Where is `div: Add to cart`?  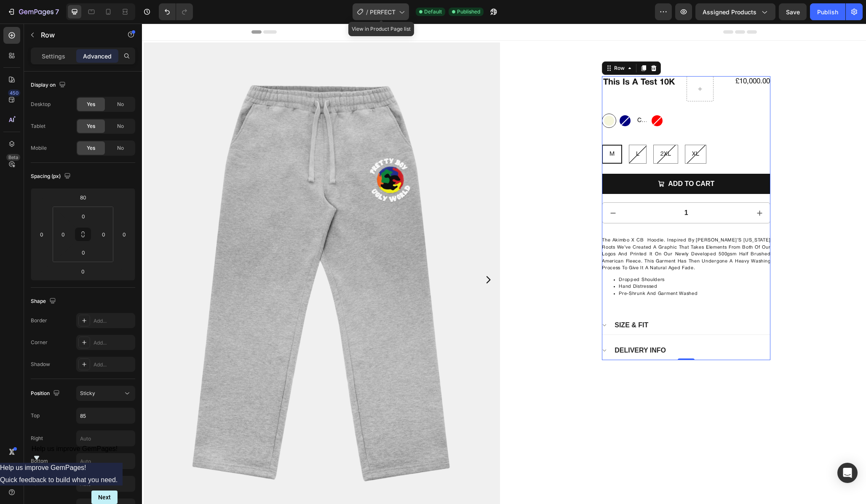
div: Add to cart is located at coordinates (549, 160).